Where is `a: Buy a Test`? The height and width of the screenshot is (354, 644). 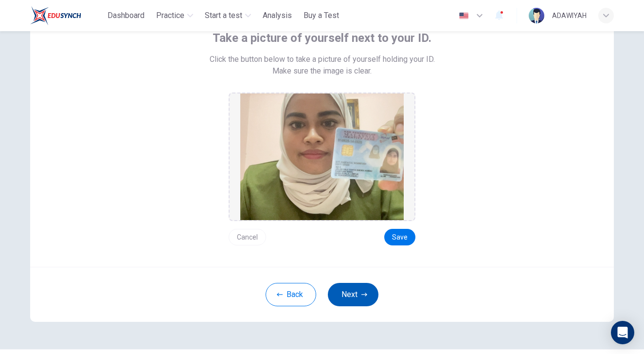
a: Buy a Test is located at coordinates (321, 16).